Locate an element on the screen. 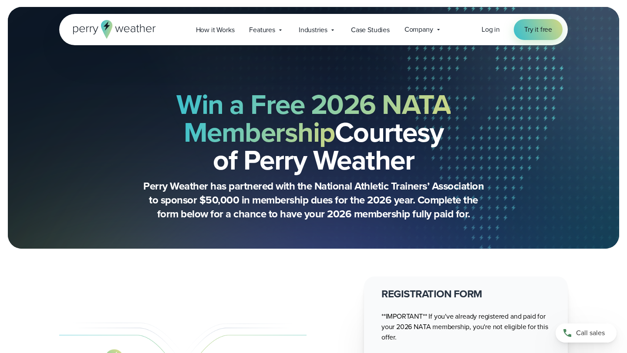  span: Try it free is located at coordinates (538, 30).